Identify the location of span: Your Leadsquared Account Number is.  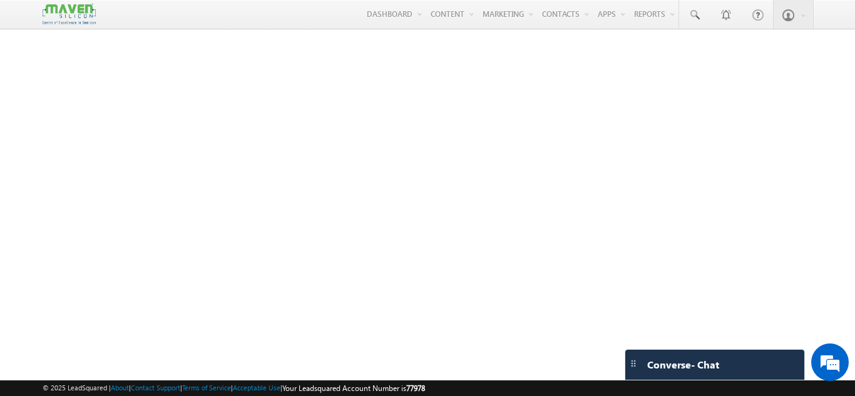
(354, 388).